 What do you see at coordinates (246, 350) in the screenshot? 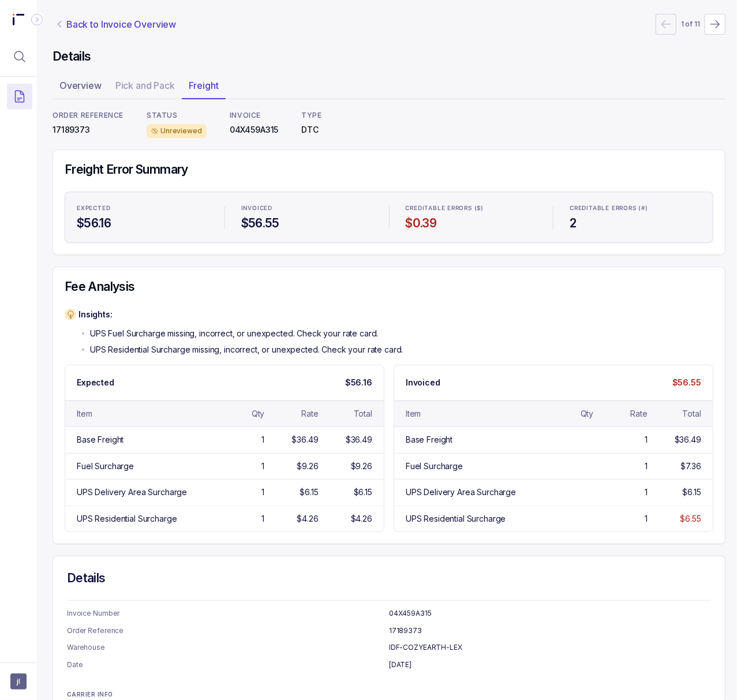
I see `p: UPS Residential Surcharge missing, incorrect, or unexpected. Check your rate card.` at bounding box center [246, 350].